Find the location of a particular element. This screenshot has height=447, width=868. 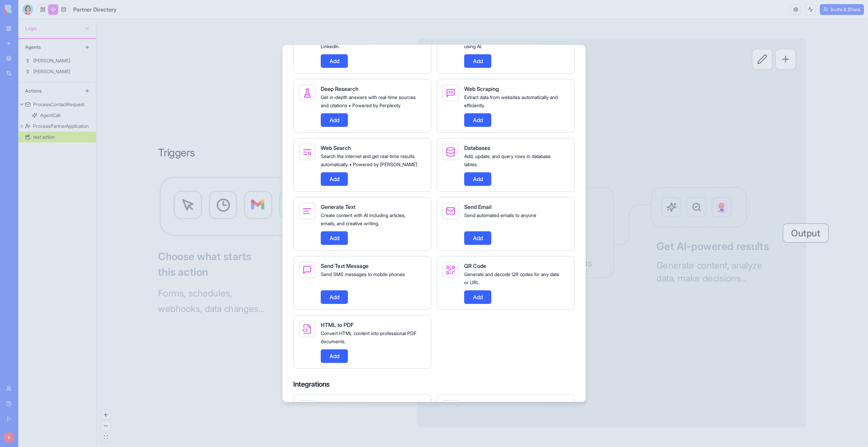

span: HTML to PDF is located at coordinates (337, 325).